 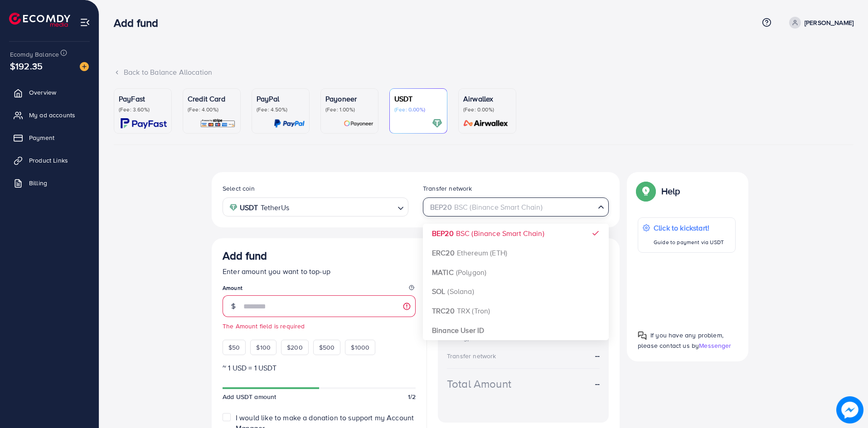 I want to click on span: $500, so click(x=327, y=347).